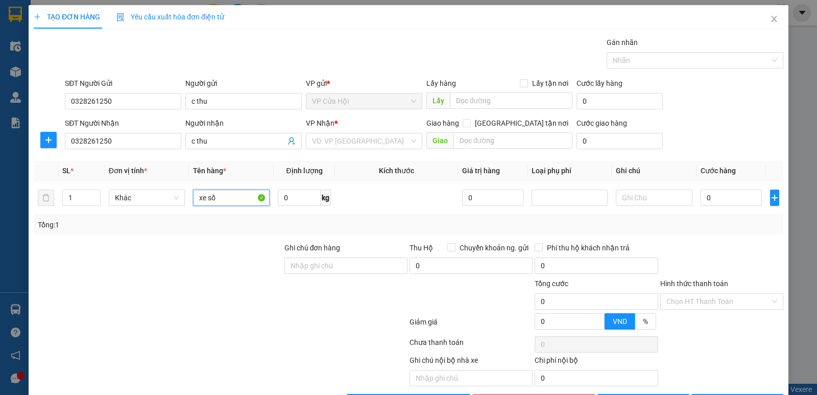 This screenshot has height=395, width=817. What do you see at coordinates (147, 198) in the screenshot?
I see `span: Khác` at bounding box center [147, 198].